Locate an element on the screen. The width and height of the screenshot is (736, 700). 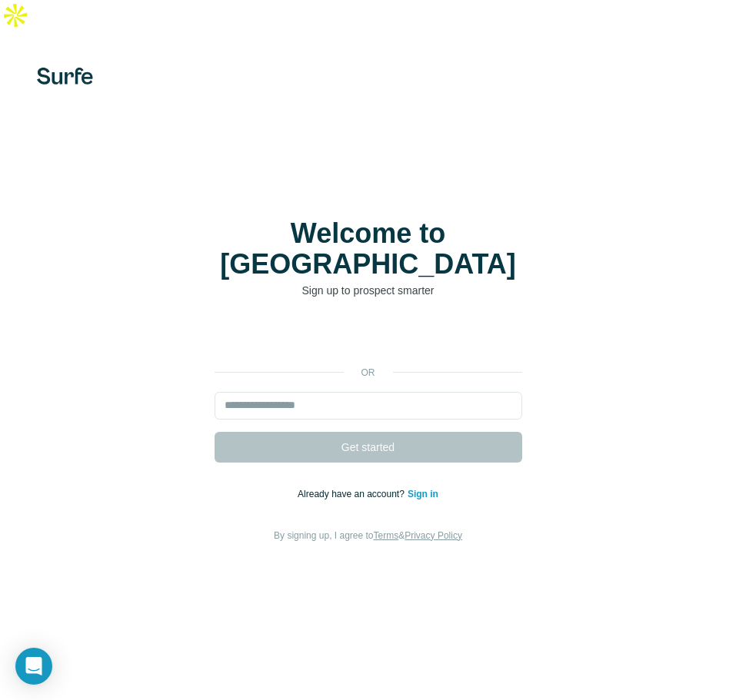
img: Surfe's logo is located at coordinates (64, 76).